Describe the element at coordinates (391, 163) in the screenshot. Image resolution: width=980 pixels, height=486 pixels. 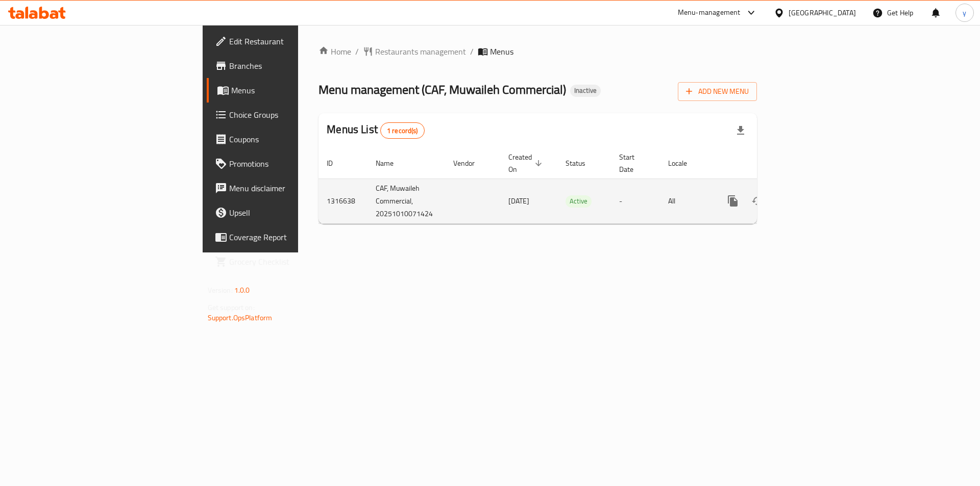
I see `span: Name` at that location.